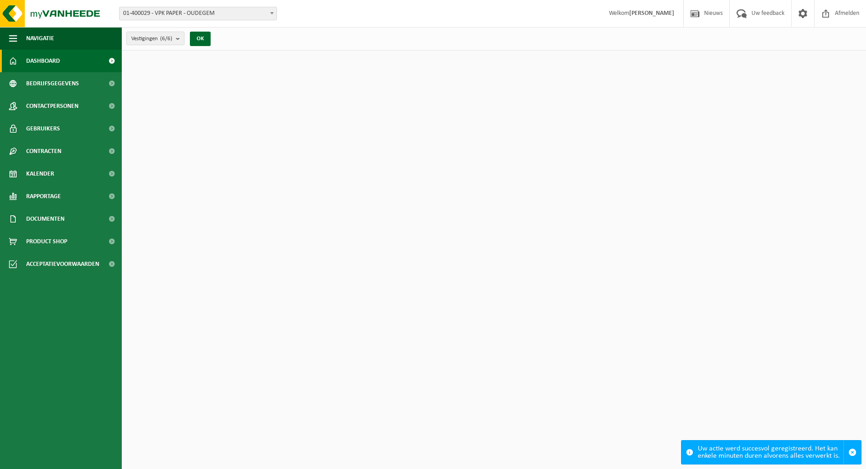  I want to click on span: Documenten, so click(45, 219).